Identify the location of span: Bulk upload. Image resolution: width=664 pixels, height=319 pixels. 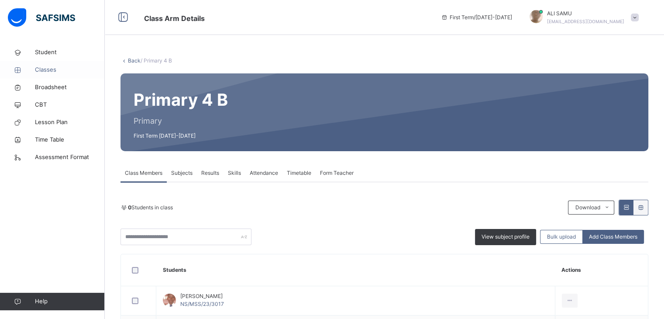
(562, 237).